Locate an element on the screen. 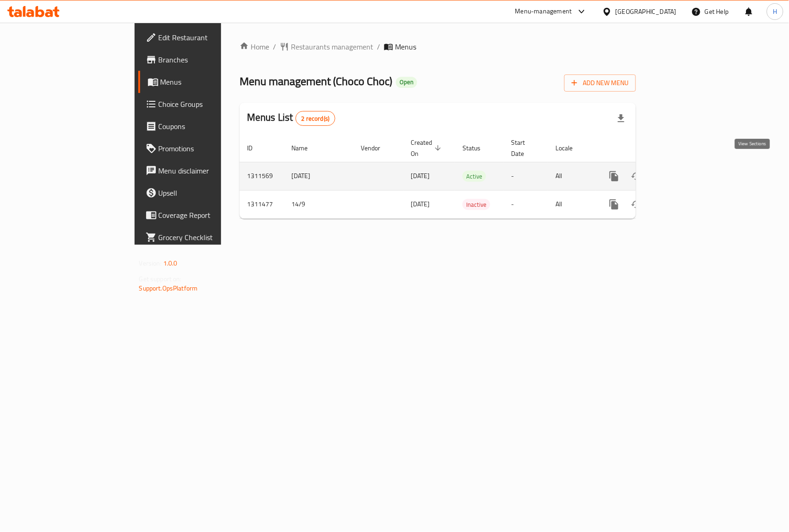  span: Open is located at coordinates (407, 82).